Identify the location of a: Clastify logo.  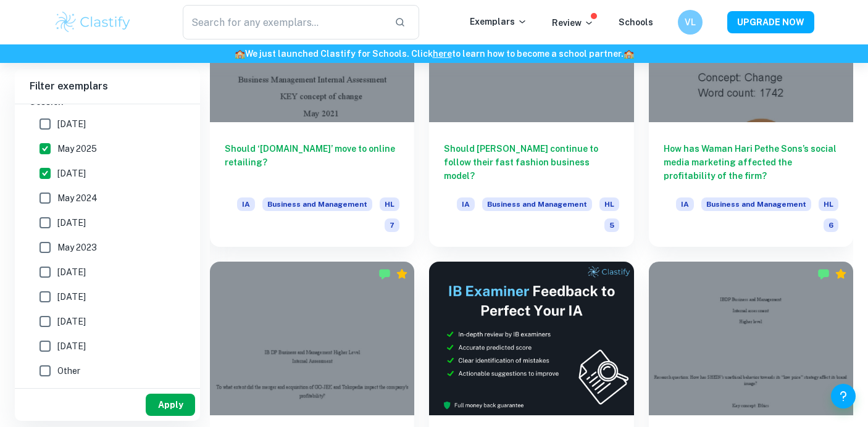
(93, 22).